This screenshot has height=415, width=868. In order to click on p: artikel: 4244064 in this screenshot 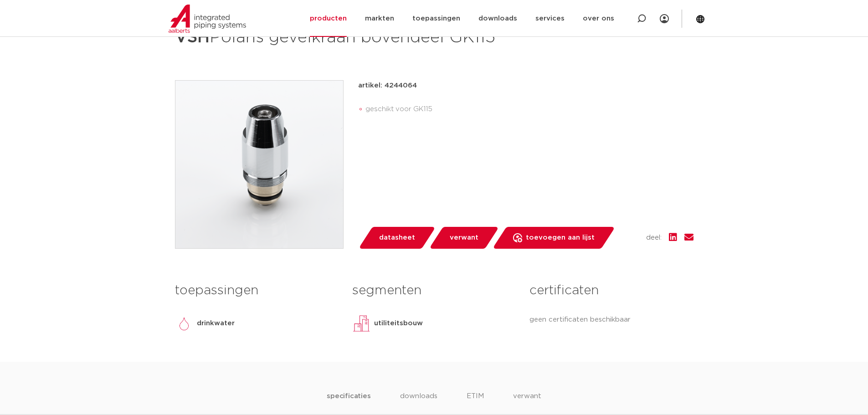, I will do `click(387, 85)`.